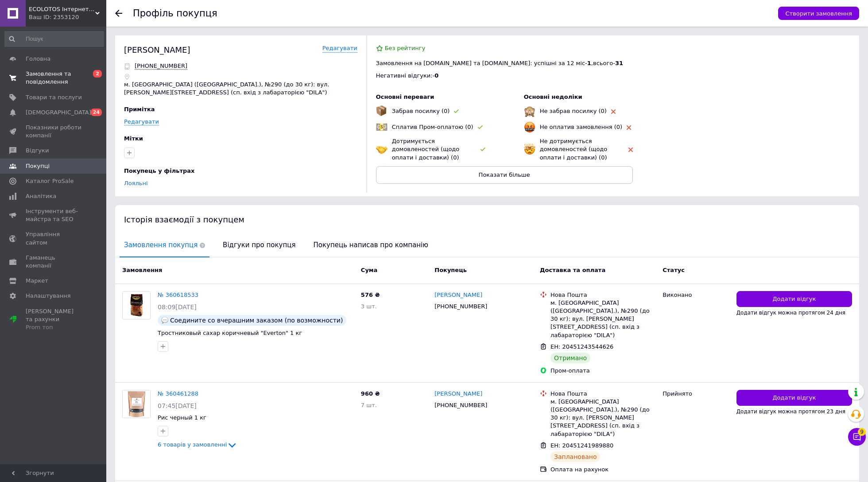 This screenshot has width=868, height=482. What do you see at coordinates (40, 196) in the screenshot?
I see `span: Аналітика` at bounding box center [40, 196].